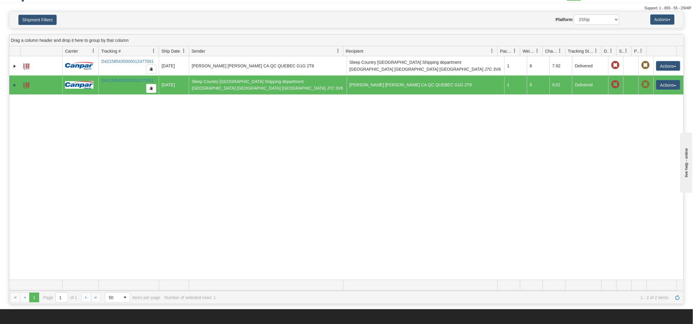 The width and height of the screenshot is (693, 324). I want to click on a: Shipment Issues filter column settings, so click(626, 51).